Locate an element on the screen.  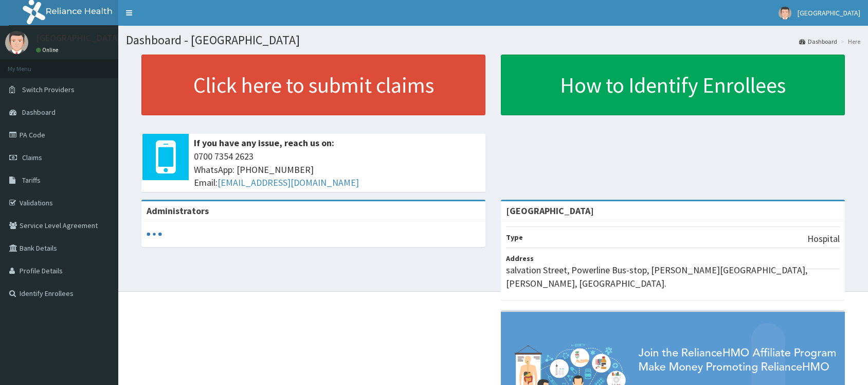
li: Here is located at coordinates (849, 41).